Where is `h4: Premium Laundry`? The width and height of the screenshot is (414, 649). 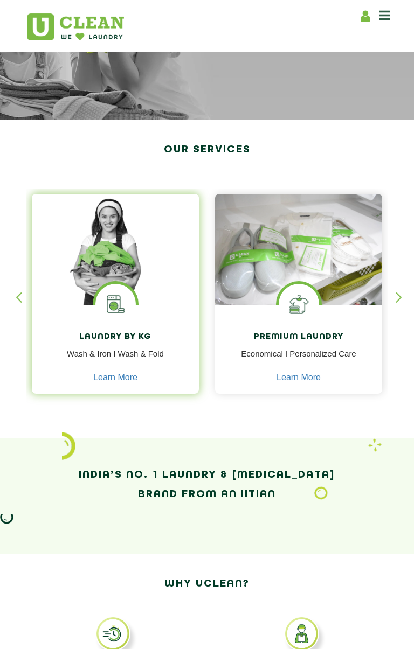 h4: Premium Laundry is located at coordinates (298, 337).